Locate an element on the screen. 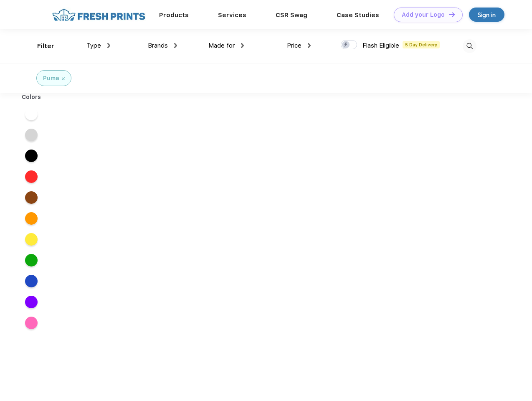  div: Colors is located at coordinates (31, 97).